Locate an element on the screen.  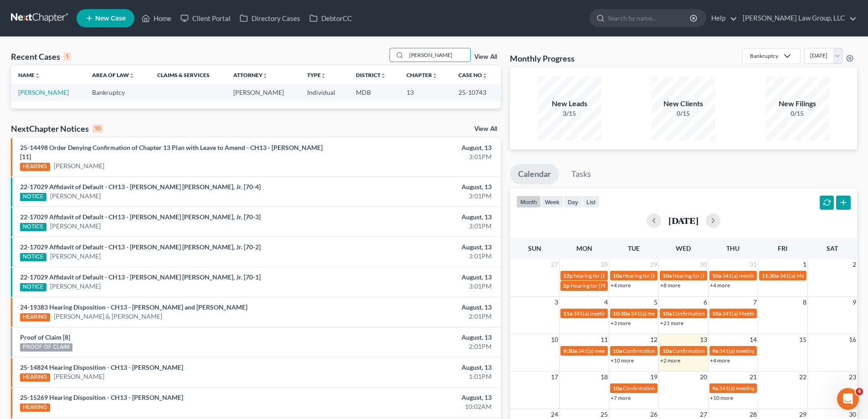
a: Proof of Claim [8] is located at coordinates (45, 337).